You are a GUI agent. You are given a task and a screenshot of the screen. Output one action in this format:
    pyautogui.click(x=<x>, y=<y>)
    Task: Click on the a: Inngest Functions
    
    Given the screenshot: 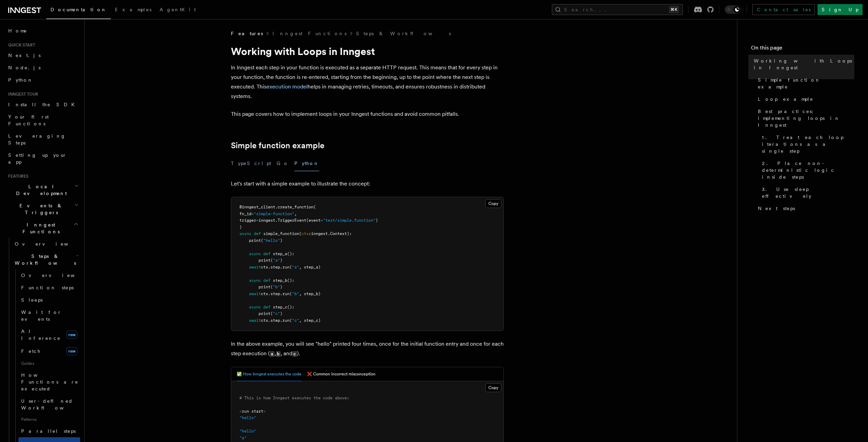 What is the action you would take?
    pyautogui.click(x=310, y=34)
    